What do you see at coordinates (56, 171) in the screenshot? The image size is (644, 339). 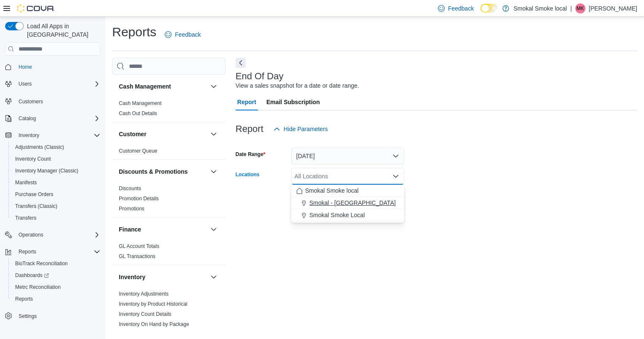 I see `button: Inventory Manager (Classic)` at bounding box center [56, 171].